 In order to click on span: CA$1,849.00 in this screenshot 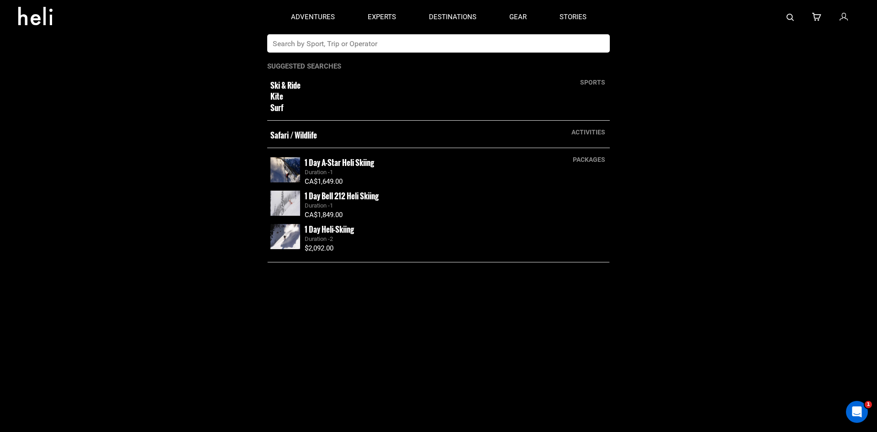, I will do `click(323, 215)`.